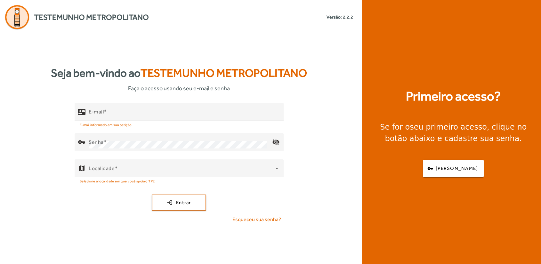 This screenshot has height=264, width=541. What do you see at coordinates (179, 88) in the screenshot?
I see `span: Faça o acesso usando seu e-mail e senha` at bounding box center [179, 88].